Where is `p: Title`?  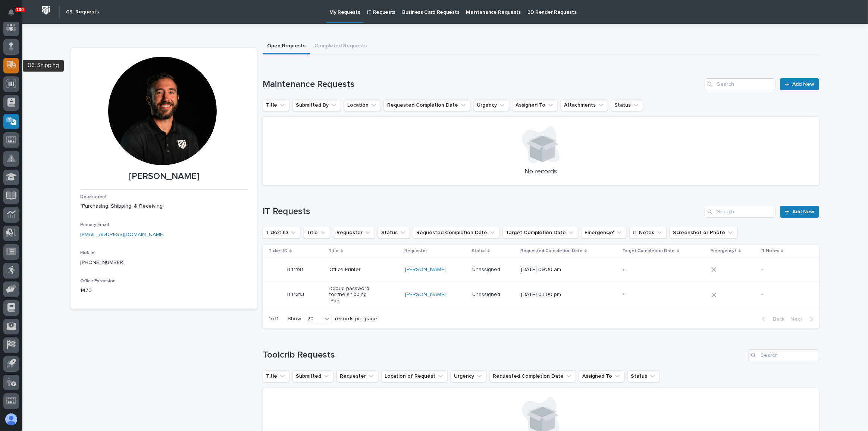 p: Title is located at coordinates (333, 251).